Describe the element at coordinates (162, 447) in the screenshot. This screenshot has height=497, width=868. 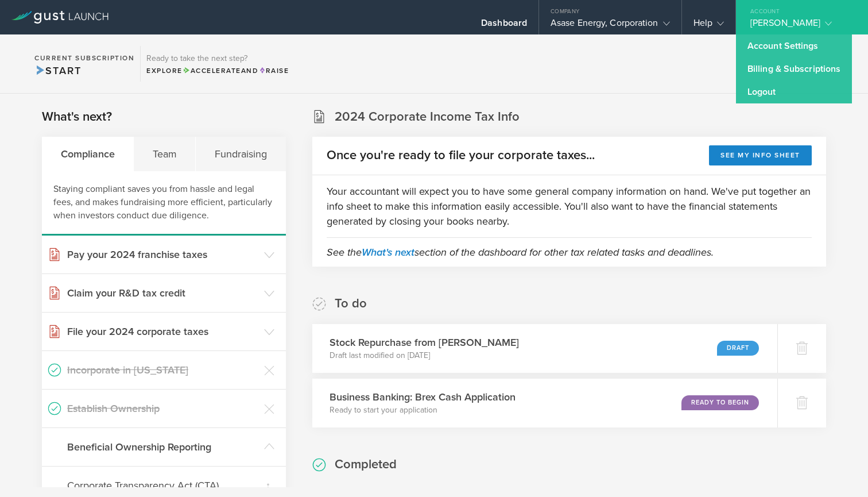
I see `h3: Beneficial Ownership Reporting` at that location.